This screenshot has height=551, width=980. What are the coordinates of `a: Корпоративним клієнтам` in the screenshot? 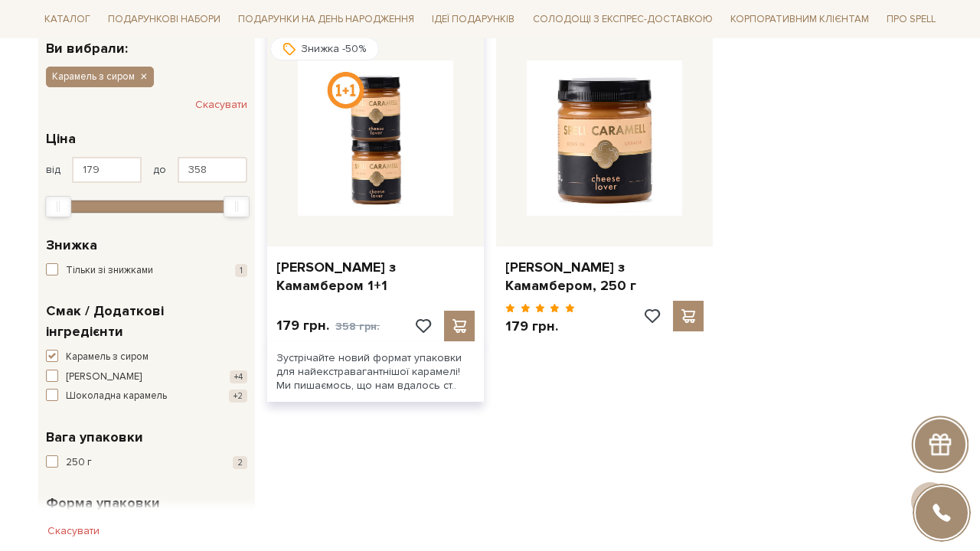 It's located at (799, 19).